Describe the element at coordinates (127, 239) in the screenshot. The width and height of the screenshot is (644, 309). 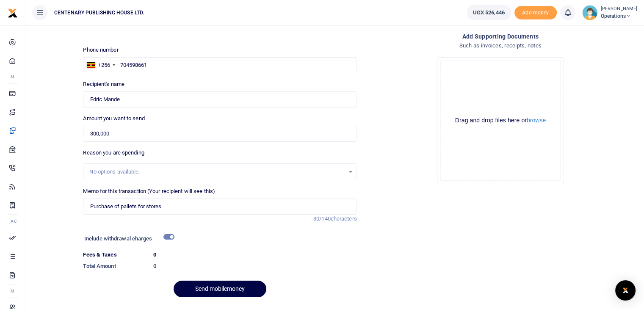
I see `h6: Include withdrawal charges` at that location.